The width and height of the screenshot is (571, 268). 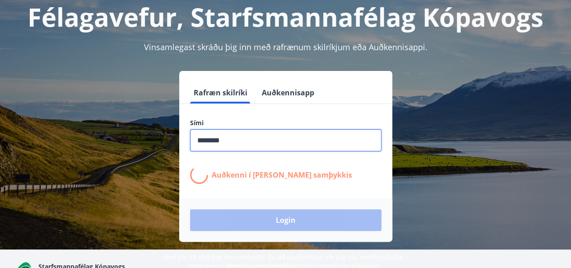 What do you see at coordinates (220, 92) in the screenshot?
I see `button: Rafræn skilríki` at bounding box center [220, 92].